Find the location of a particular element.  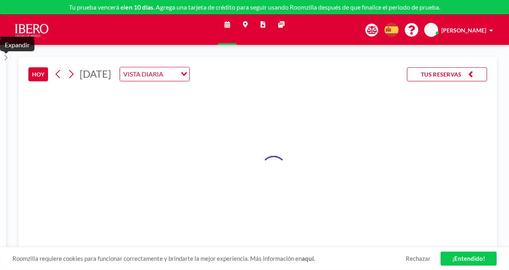

div: Expandir is located at coordinates (17, 45).